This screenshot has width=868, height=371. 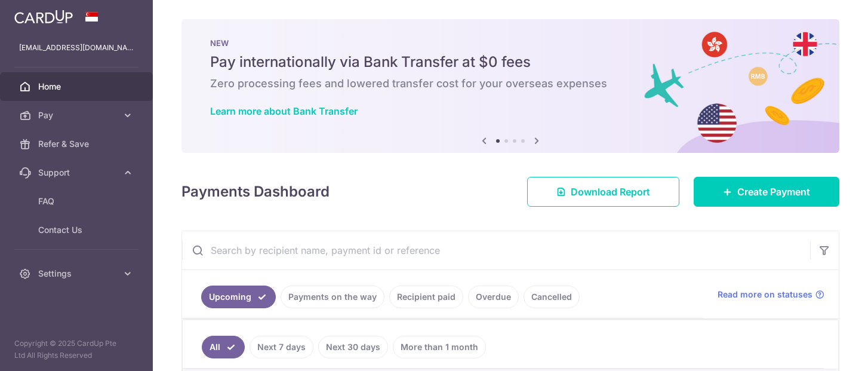 I want to click on span: Download Report, so click(x=610, y=192).